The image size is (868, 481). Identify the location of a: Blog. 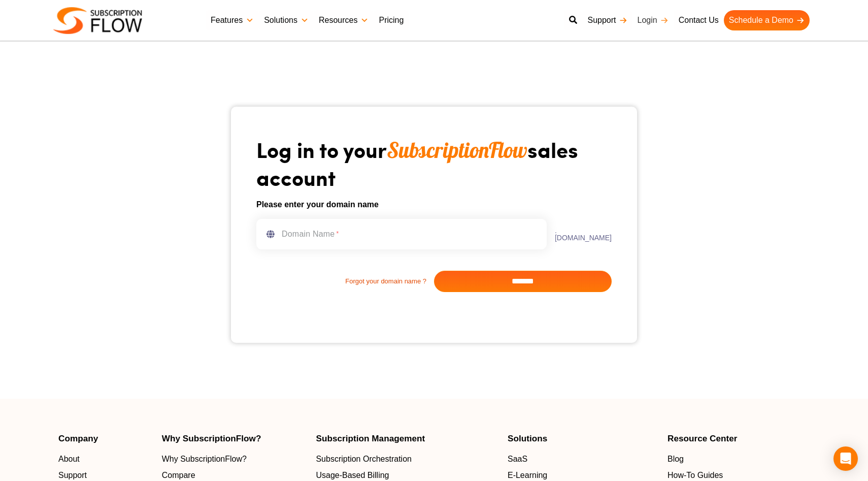
(738, 459).